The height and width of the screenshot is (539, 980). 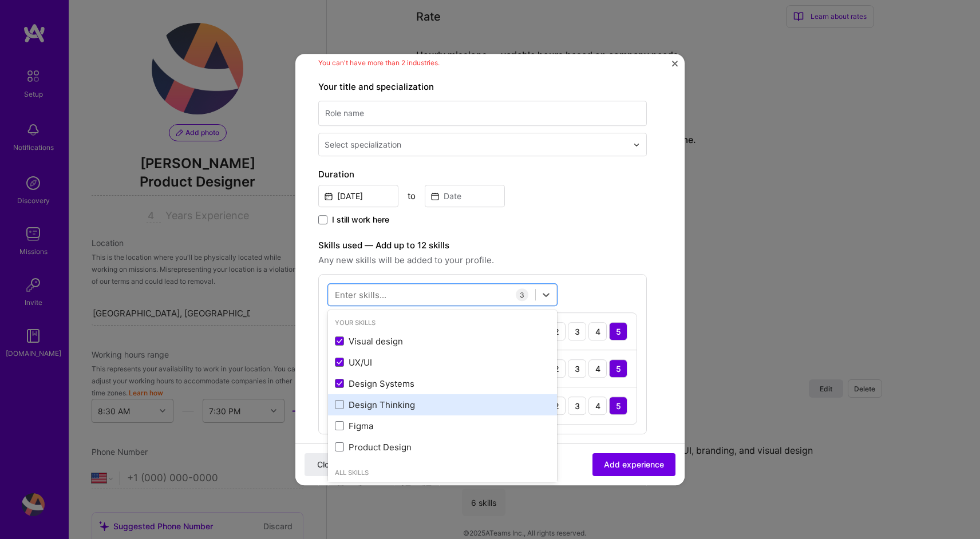 What do you see at coordinates (442, 323) in the screenshot?
I see `div: Your Skills` at bounding box center [442, 323].